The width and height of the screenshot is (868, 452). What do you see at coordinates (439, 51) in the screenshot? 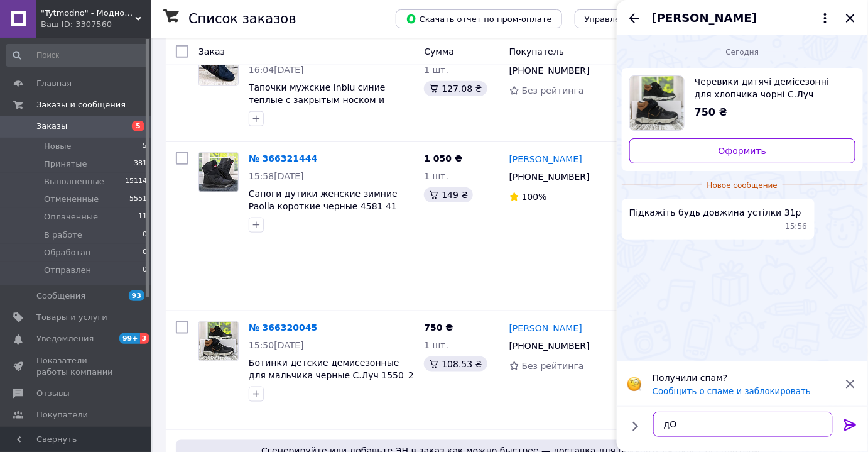
I see `span: Сумма` at bounding box center [439, 51].